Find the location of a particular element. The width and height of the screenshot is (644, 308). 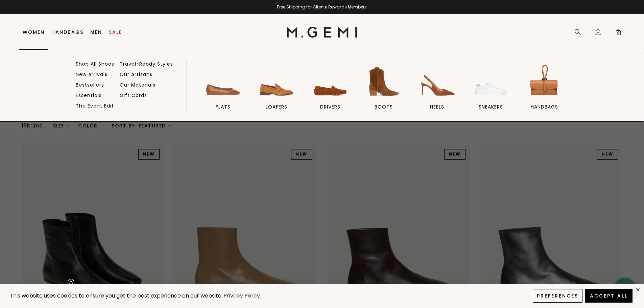

span: drivers is located at coordinates (331, 107).